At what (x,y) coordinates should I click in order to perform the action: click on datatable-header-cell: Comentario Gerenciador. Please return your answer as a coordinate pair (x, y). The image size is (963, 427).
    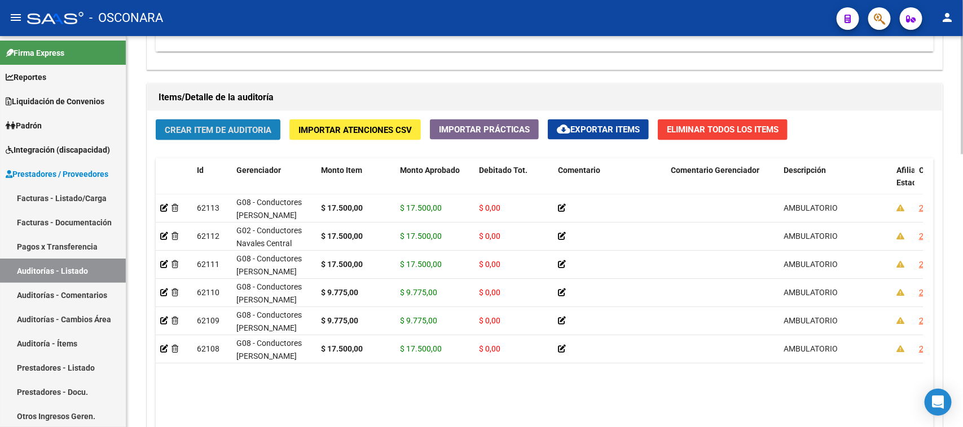
    Looking at the image, I should click on (722, 183).